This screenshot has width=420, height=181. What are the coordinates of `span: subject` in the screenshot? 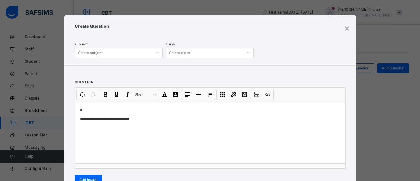 It's located at (81, 44).